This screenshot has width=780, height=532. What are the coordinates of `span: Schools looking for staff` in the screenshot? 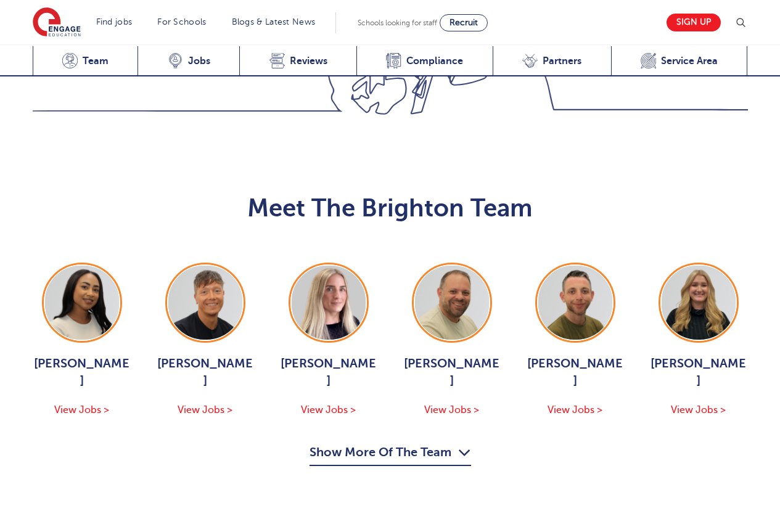 It's located at (397, 23).